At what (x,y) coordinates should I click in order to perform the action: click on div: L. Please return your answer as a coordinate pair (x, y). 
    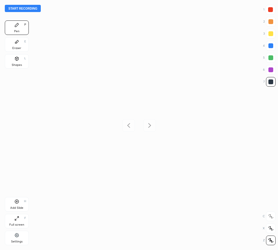
    Looking at the image, I should click on (25, 58).